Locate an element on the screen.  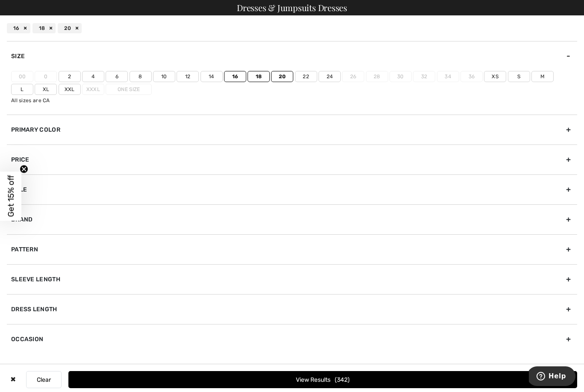
div: Sale is located at coordinates (292, 189).